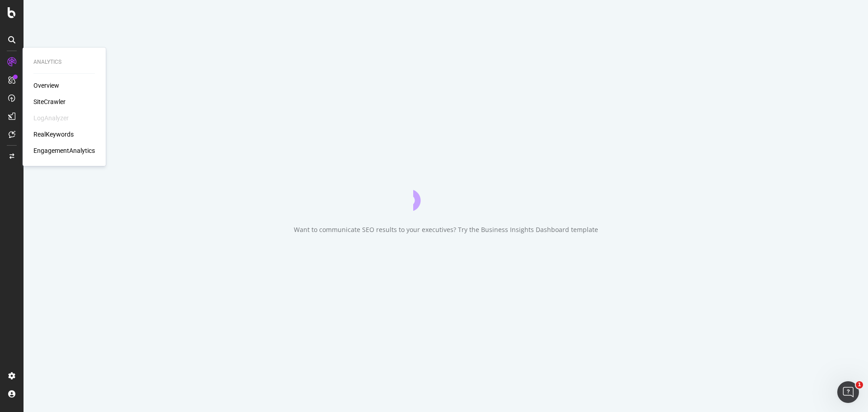  Describe the element at coordinates (446, 194) in the screenshot. I see `div: animation` at that location.